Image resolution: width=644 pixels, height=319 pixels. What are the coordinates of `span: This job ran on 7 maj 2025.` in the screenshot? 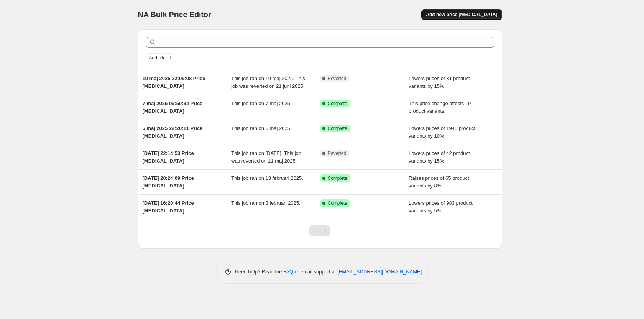 It's located at (262, 103).